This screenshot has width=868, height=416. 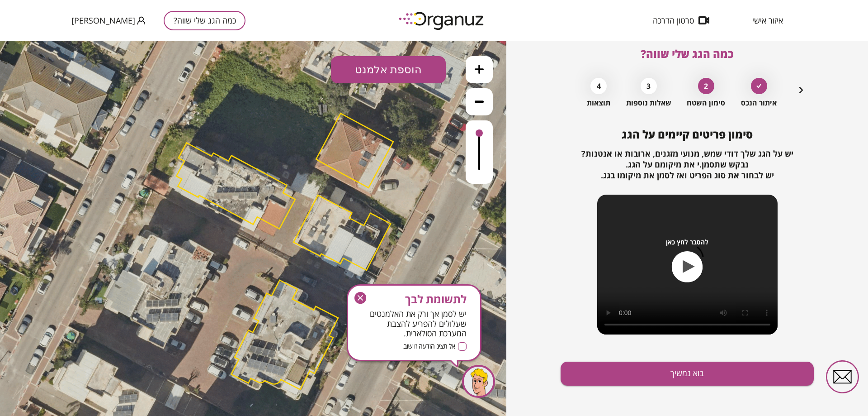 I want to click on span: שאלות נוספות, so click(x=648, y=103).